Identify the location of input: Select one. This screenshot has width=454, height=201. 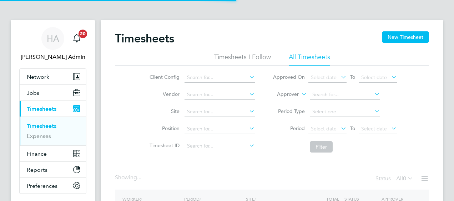
(345, 112).